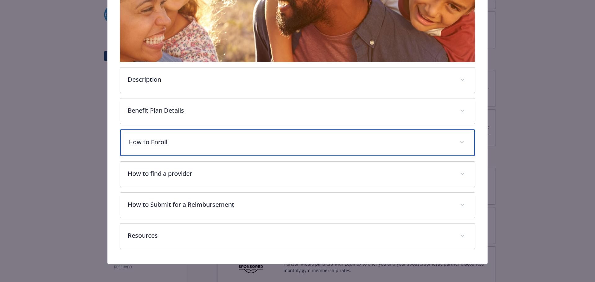 Image resolution: width=595 pixels, height=282 pixels. What do you see at coordinates (298, 236) in the screenshot?
I see `div: Resources` at bounding box center [298, 236].